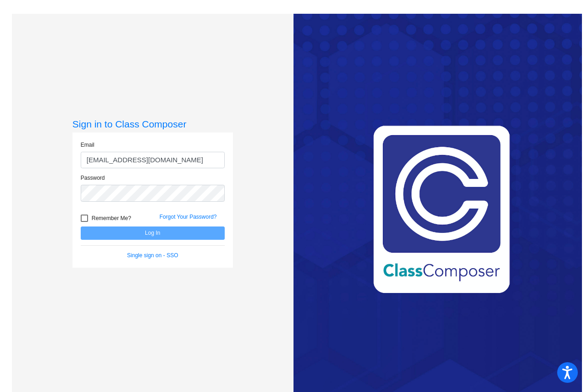 This screenshot has height=392, width=587. Describe the element at coordinates (188, 217) in the screenshot. I see `a: Forgot Your Password?` at that location.